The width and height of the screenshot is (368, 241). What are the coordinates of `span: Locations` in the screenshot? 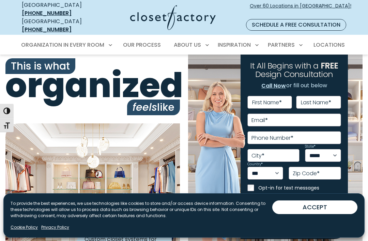 It's located at (330, 45).